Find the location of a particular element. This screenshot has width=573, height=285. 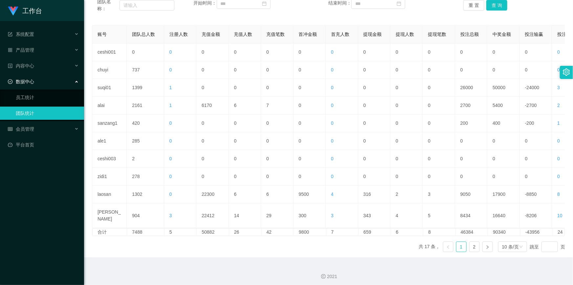

td: 42 is located at coordinates (278, 232).